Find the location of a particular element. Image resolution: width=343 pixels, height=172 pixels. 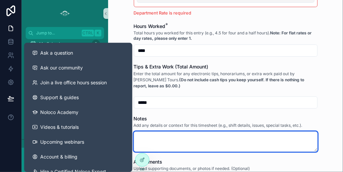

span: Notes is located at coordinates (141, 119).